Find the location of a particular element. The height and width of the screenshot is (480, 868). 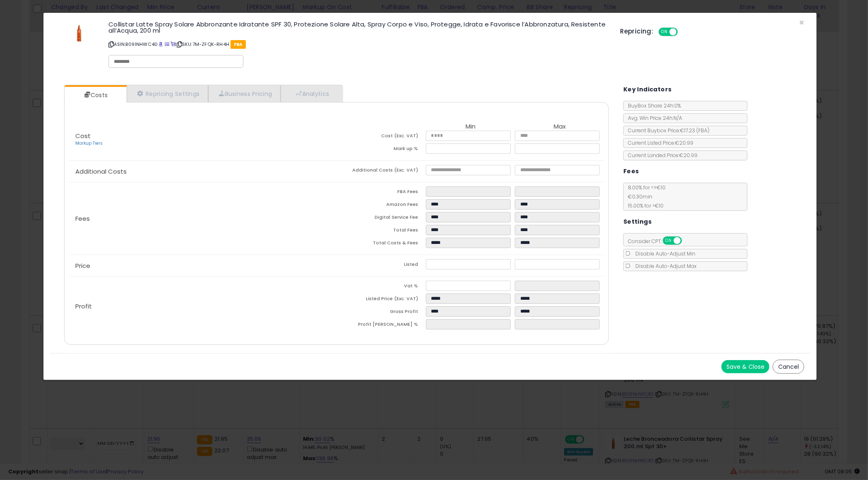

span: ( FBA ) is located at coordinates (702, 130).